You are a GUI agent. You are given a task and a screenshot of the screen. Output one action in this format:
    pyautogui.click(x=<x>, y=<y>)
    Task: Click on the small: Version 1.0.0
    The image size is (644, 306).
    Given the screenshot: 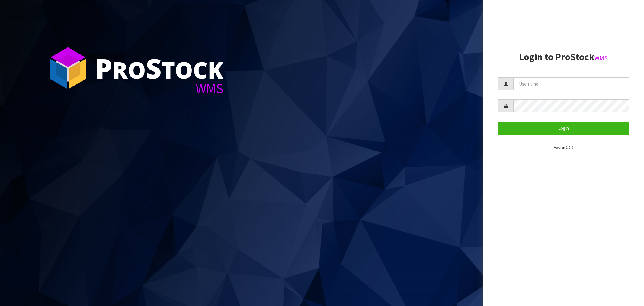 What is the action you would take?
    pyautogui.click(x=564, y=147)
    